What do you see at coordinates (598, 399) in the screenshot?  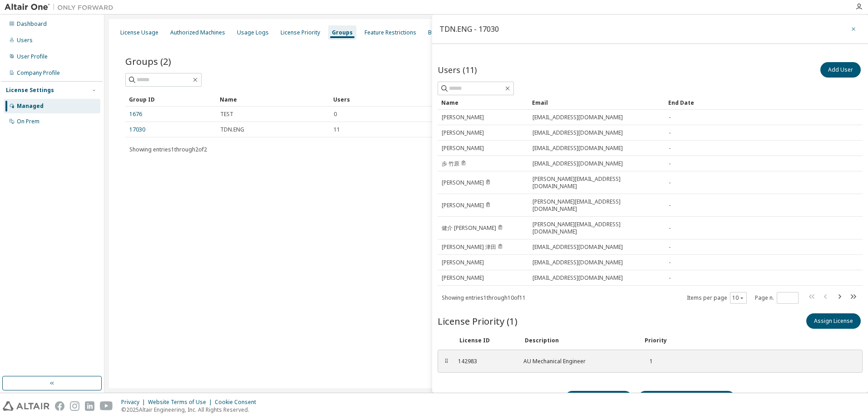 I see `button: Make Default Group` at bounding box center [598, 399].